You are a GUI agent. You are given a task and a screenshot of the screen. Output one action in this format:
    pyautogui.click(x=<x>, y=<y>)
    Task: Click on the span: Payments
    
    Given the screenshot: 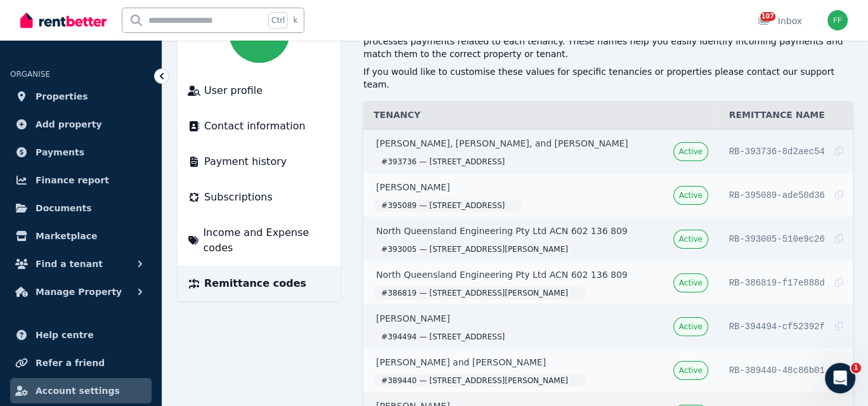 What is the action you would take?
    pyautogui.click(x=60, y=152)
    